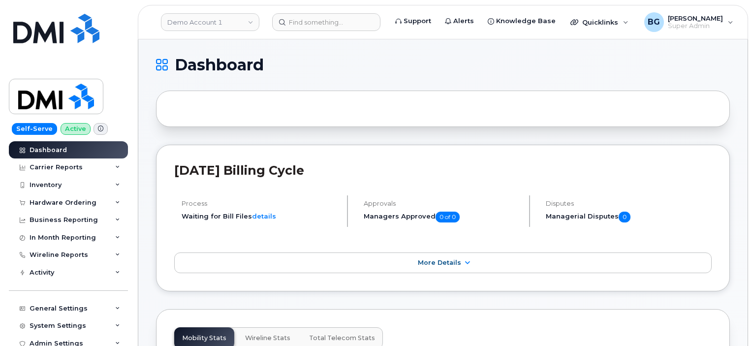  What do you see at coordinates (440, 262) in the screenshot?
I see `span: More Details` at bounding box center [440, 262].